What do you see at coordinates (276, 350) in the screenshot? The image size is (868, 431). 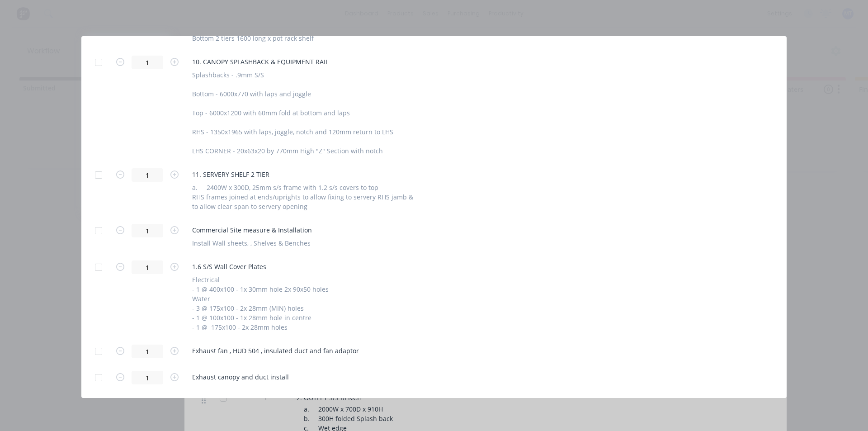 I see `span: Exhaust fan , HUD 504 , insulated duct and fan adaptor` at bounding box center [276, 350].